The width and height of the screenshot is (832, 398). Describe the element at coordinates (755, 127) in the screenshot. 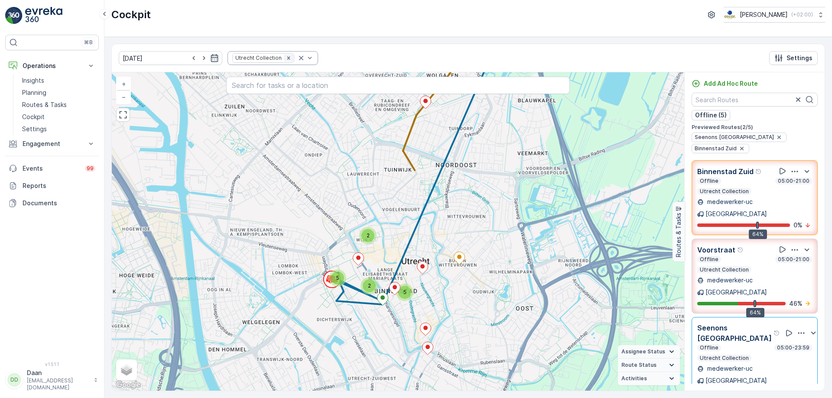

I see `p: Previewed Routes ( 2 / 5 )` at that location.